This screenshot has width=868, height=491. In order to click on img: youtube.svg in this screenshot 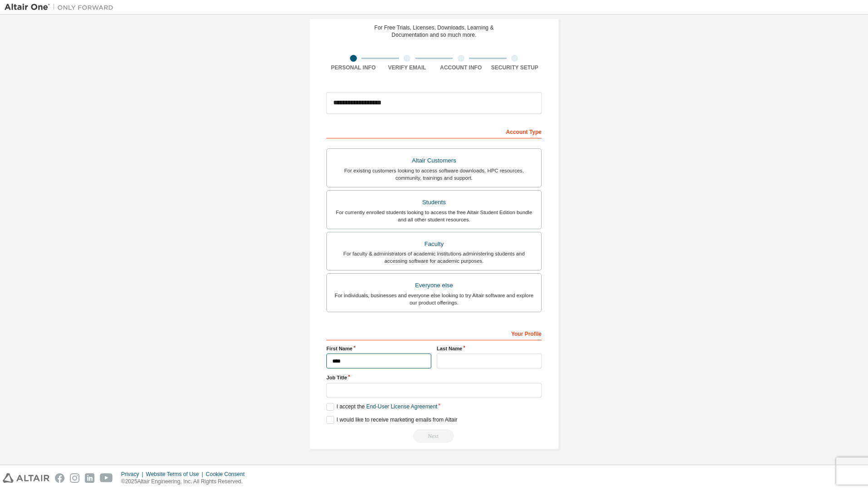, I will do `click(106, 478)`.